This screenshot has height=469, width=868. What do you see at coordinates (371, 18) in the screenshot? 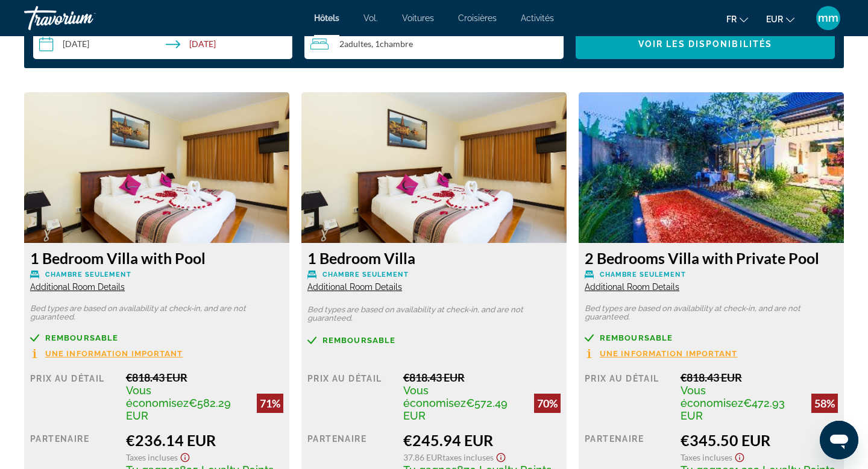
I see `a: Vol.` at bounding box center [371, 18].